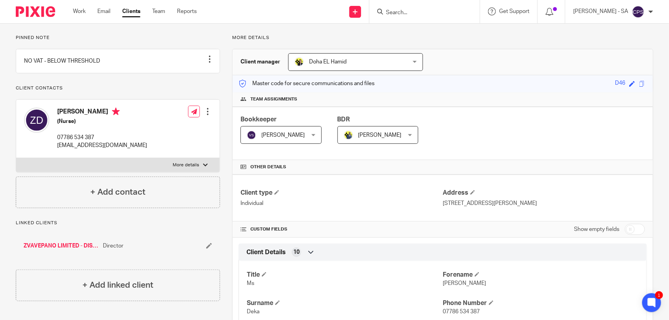  Describe the element at coordinates (187, 11) in the screenshot. I see `a: Reports` at that location.